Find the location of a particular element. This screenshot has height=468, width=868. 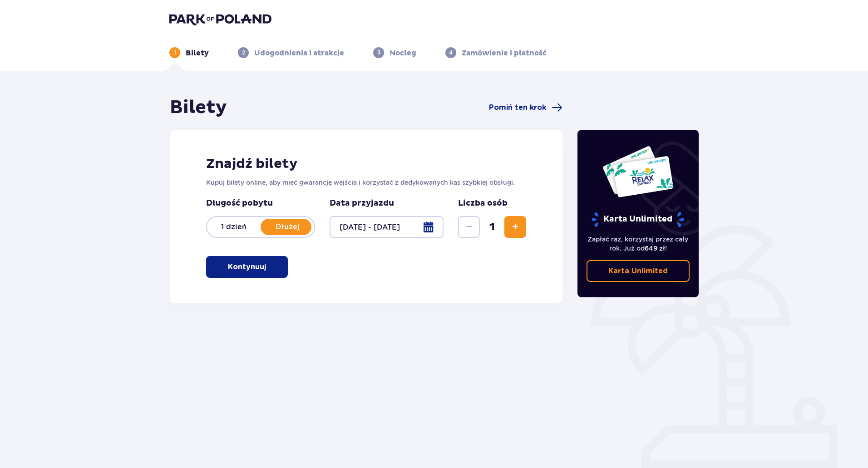

p: Liczba osób is located at coordinates (483, 203).